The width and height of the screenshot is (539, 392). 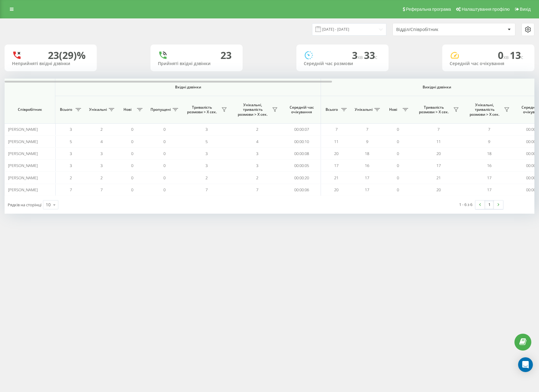 What do you see at coordinates (465, 205) in the screenshot?
I see `div: 1 - 6 з 6` at bounding box center [465, 205].